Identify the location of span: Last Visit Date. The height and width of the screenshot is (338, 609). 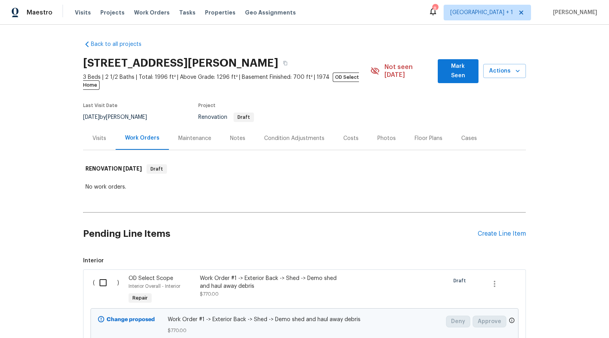
(100, 105).